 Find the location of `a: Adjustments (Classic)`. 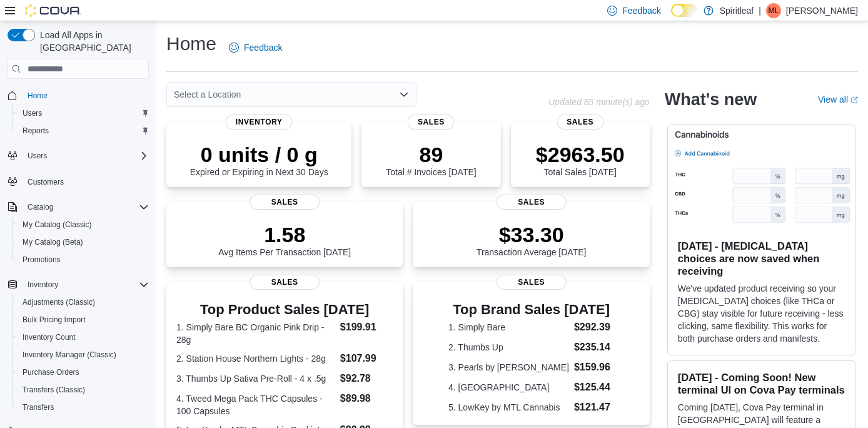

a: Adjustments (Classic) is located at coordinates (58, 302).